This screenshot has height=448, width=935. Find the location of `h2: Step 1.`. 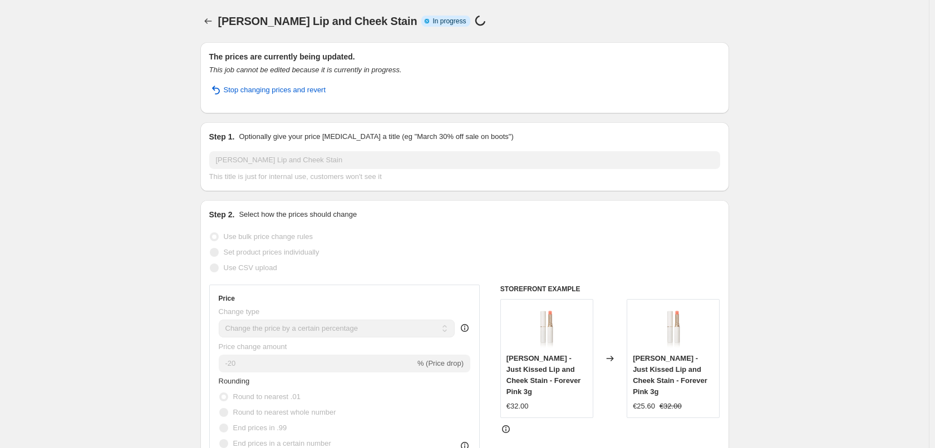

h2: Step 1. is located at coordinates (222, 137).